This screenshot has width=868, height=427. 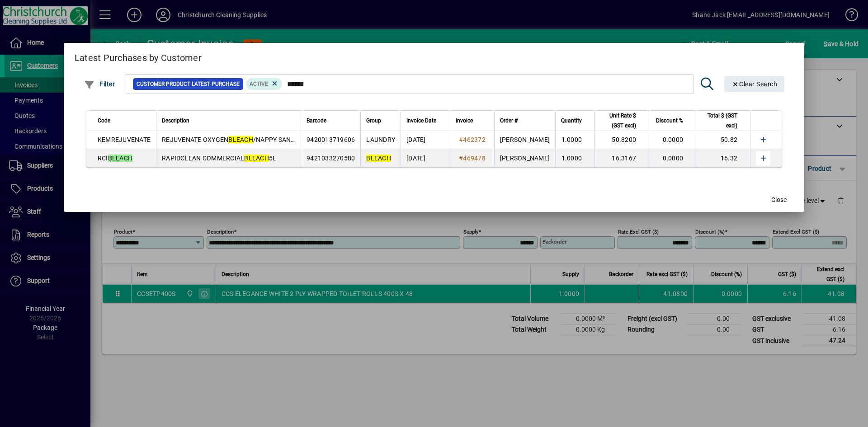 I want to click on div: Invoice, so click(x=472, y=121).